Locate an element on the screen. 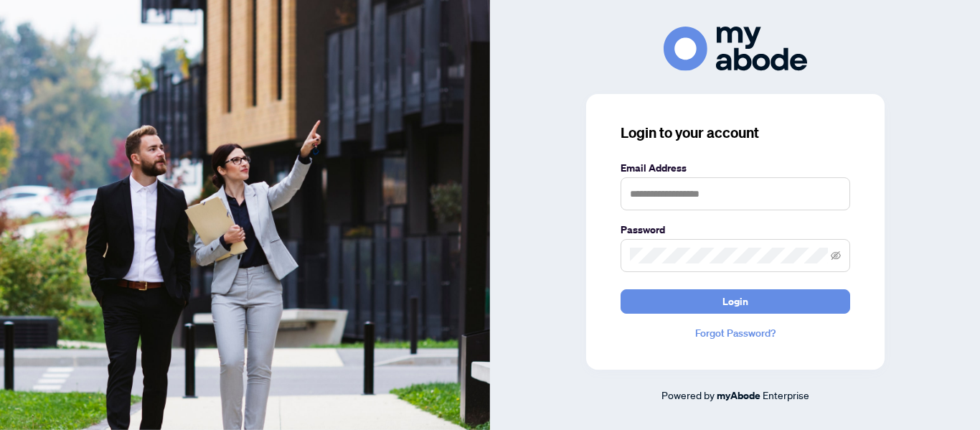 The width and height of the screenshot is (980, 430). a: myAbode is located at coordinates (739, 396).